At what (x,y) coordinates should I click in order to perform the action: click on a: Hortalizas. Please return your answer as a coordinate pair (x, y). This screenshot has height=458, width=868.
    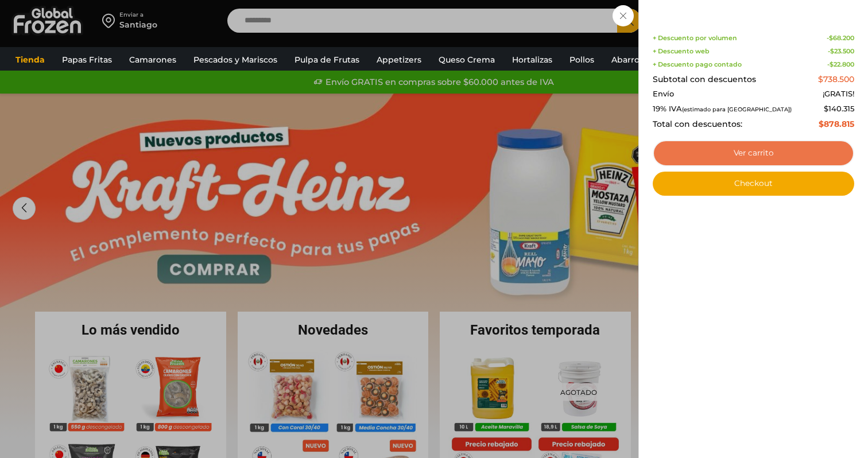
    Looking at the image, I should click on (532, 59).